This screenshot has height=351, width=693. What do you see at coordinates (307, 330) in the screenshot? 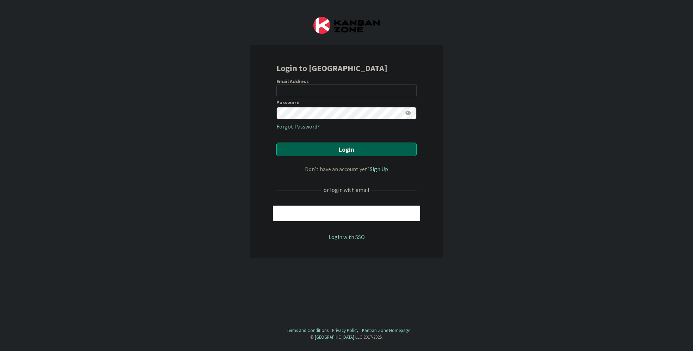
I see `a: Terms and Conditions` at bounding box center [307, 330].